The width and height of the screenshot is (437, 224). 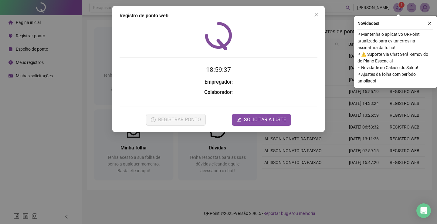 What do you see at coordinates (219, 36) in the screenshot?
I see `img: QRPoint` at bounding box center [219, 36].